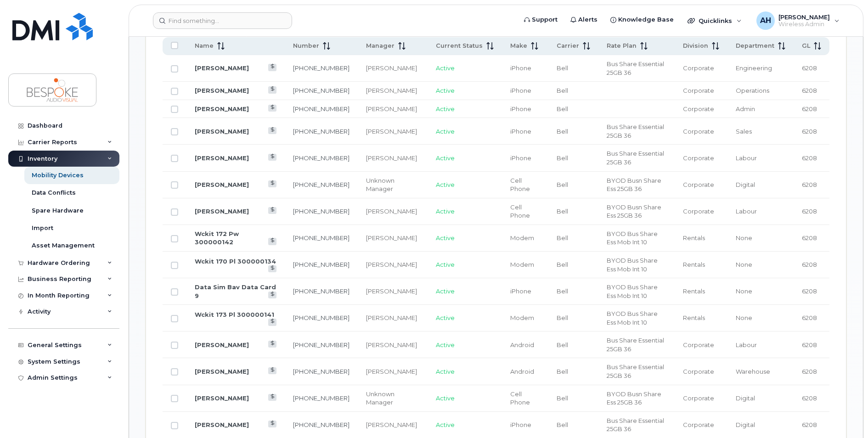  What do you see at coordinates (798, 21) in the screenshot?
I see `div: Andrew Hallam` at bounding box center [798, 21].